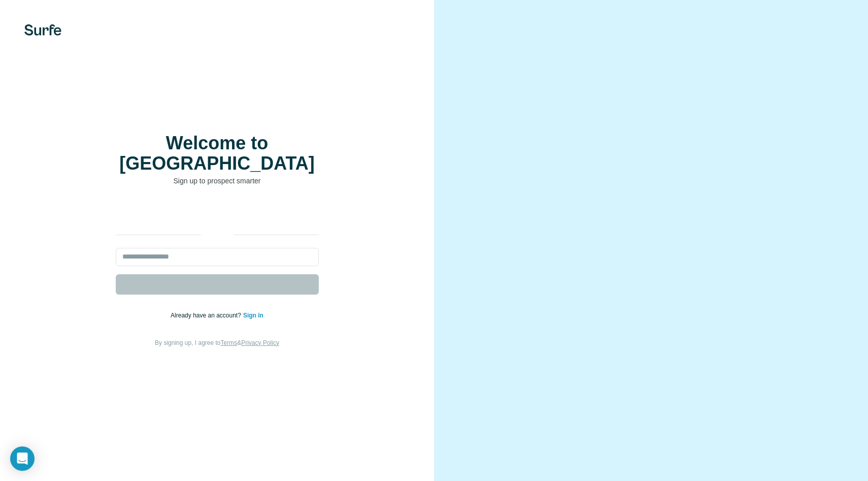 Image resolution: width=868 pixels, height=481 pixels. I want to click on span: By signing up, I agree to &, so click(216, 343).